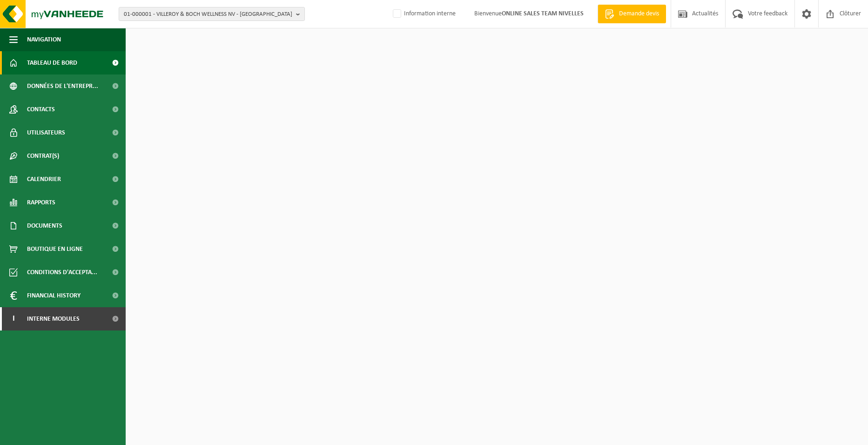  I want to click on span: Contacts, so click(41, 109).